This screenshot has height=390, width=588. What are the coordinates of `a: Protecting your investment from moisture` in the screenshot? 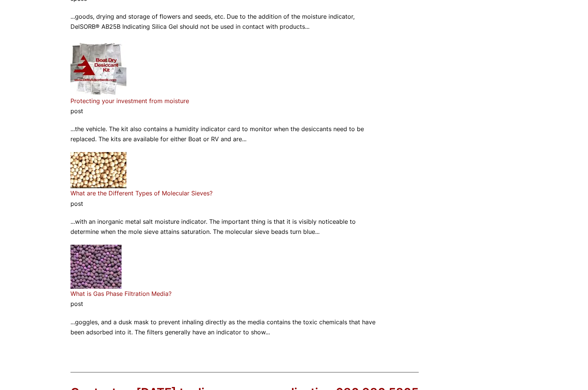 It's located at (130, 101).